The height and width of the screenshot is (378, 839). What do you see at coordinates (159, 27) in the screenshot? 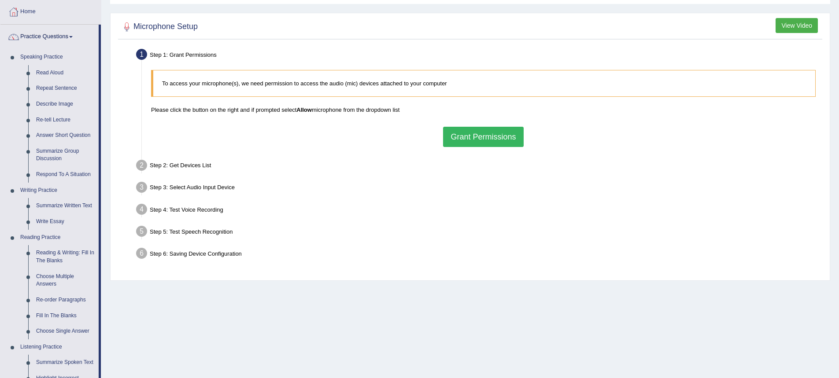
I see `h2: Microphone Setup` at bounding box center [159, 27].